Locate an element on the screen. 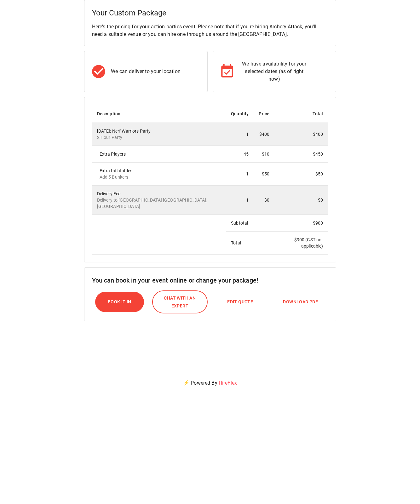 Image resolution: width=420 pixels, height=504 pixels. p: 2 Hour Party is located at coordinates (159, 137).